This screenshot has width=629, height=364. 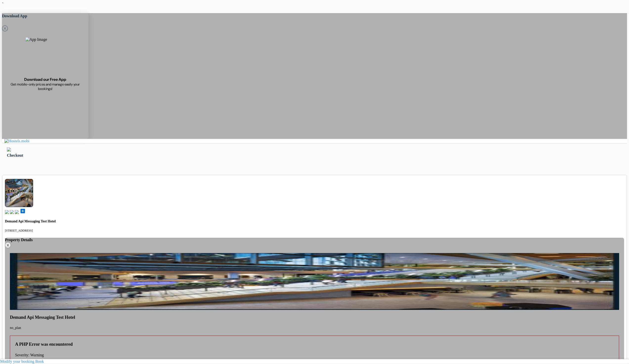 I want to click on a: Modify your booking, so click(x=17, y=361).